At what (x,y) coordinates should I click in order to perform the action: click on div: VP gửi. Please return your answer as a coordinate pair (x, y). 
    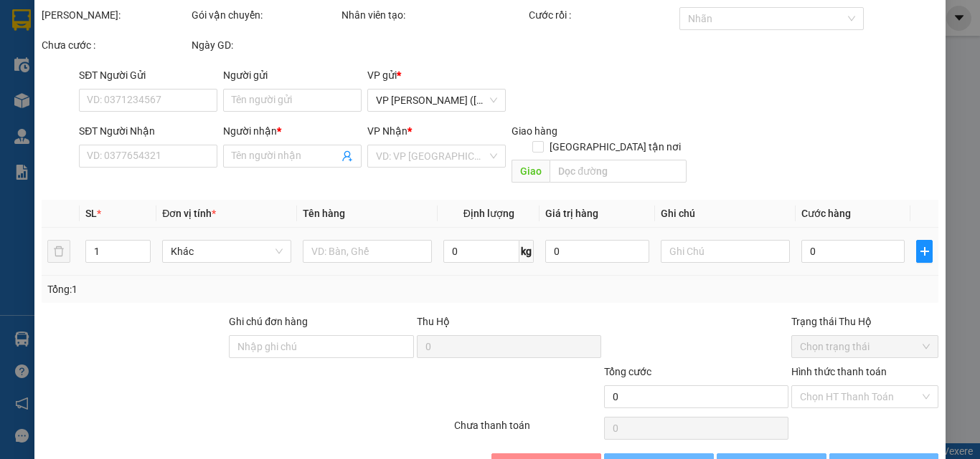
    Looking at the image, I should click on (436, 75).